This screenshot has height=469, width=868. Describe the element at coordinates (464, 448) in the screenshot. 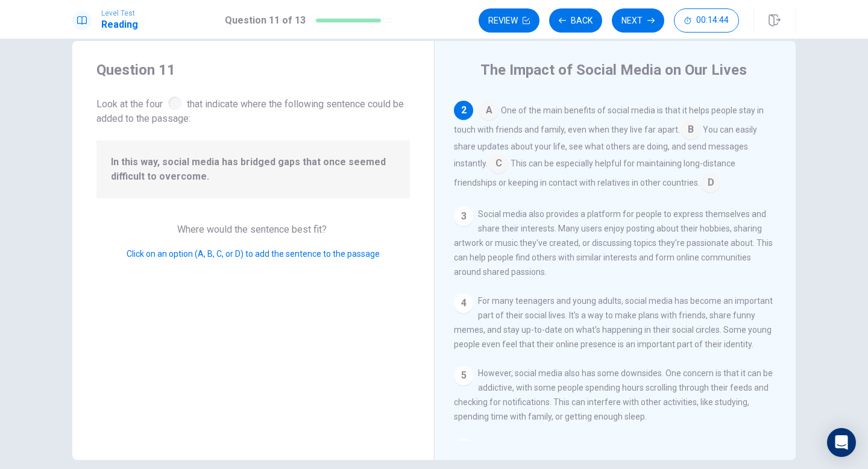

I see `div: 6` at that location.